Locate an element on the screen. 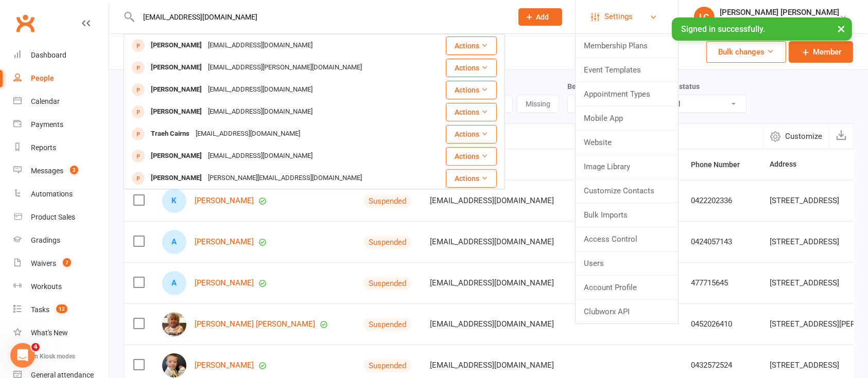 The height and width of the screenshot is (378, 868). div: Aaron is located at coordinates (174, 241).